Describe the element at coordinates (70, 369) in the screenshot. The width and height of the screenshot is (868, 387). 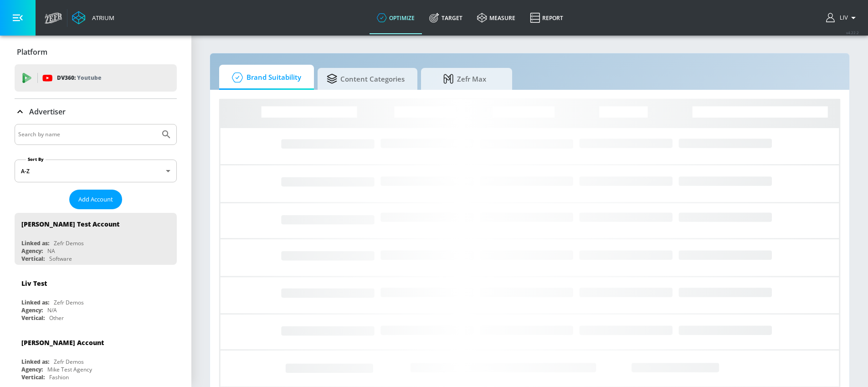
I see `div: Mike Test Agency` at that location.